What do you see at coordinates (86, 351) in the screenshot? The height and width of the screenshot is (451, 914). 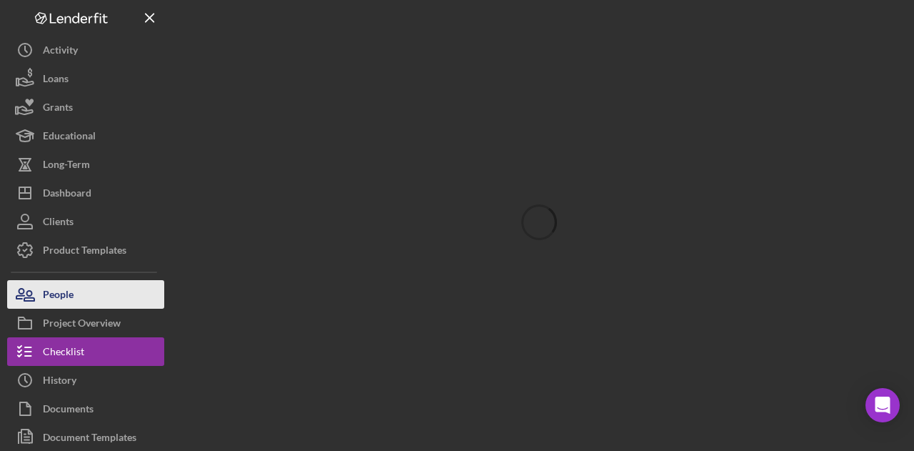 I see `button: Checklist` at bounding box center [86, 351].